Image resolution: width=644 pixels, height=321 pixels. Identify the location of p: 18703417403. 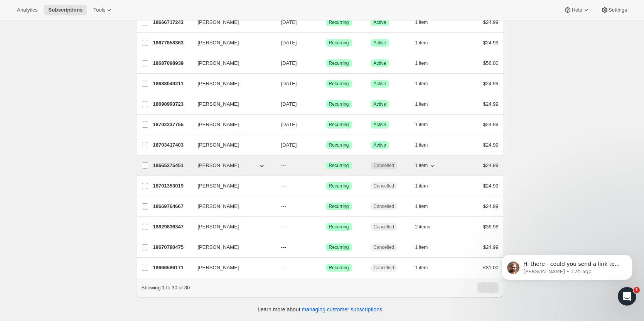
(172, 145).